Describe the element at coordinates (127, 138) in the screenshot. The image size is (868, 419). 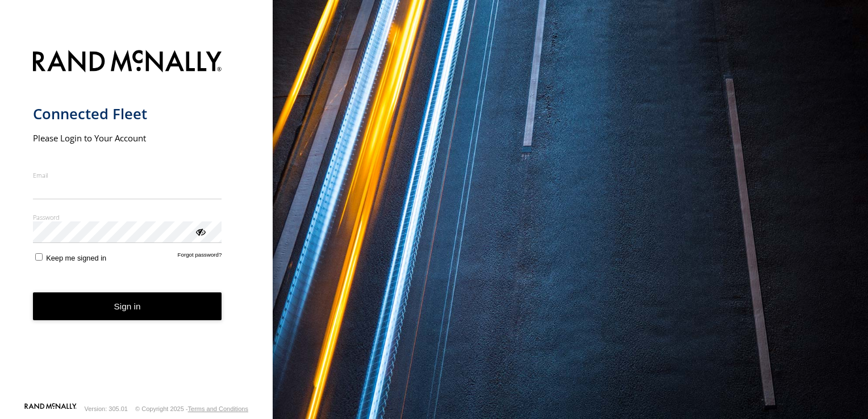
I see `h2: Please Login to Your Account` at that location.